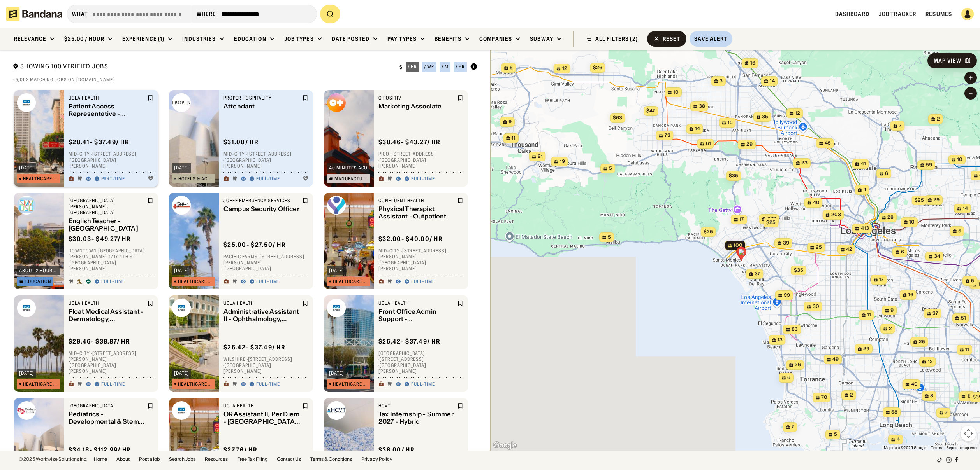 This screenshot has width=980, height=470. Describe the element at coordinates (241, 451) in the screenshot. I see `div: $ 27.76 / hr` at that location.